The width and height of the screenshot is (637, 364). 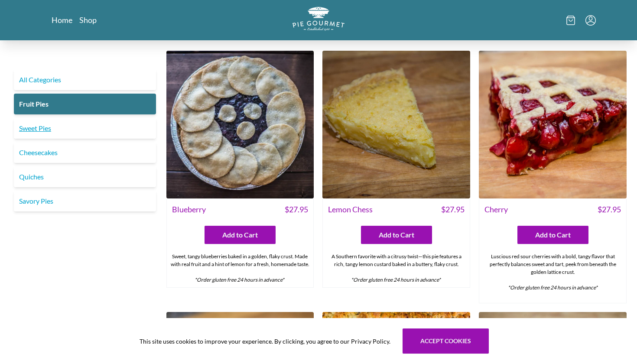 What do you see at coordinates (350, 209) in the screenshot?
I see `span: Lemon Chess` at bounding box center [350, 209].